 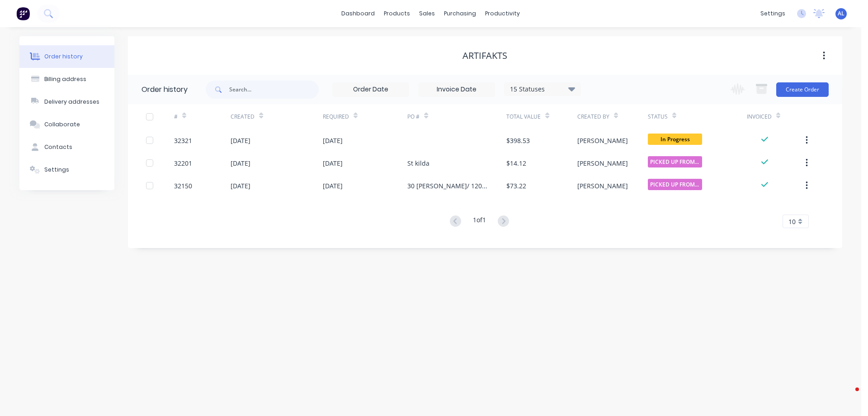 I want to click on div: $14.12, so click(x=517, y=163).